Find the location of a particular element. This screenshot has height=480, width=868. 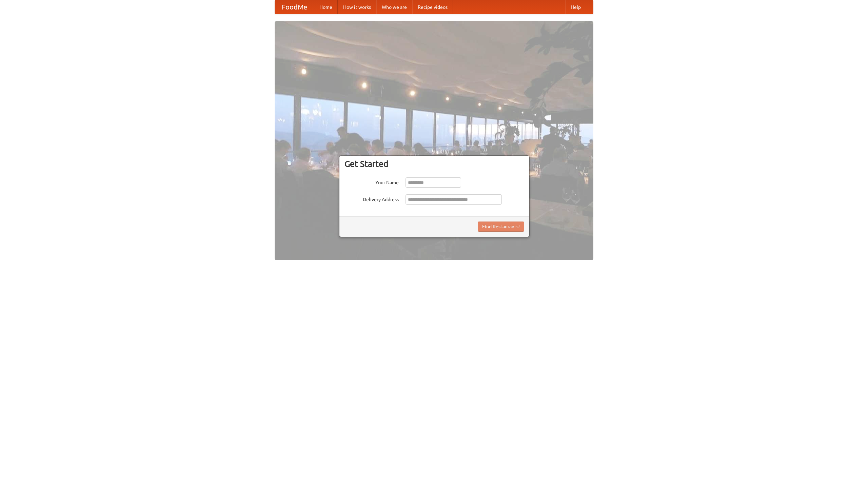

a: Recipe videos is located at coordinates (433, 7).